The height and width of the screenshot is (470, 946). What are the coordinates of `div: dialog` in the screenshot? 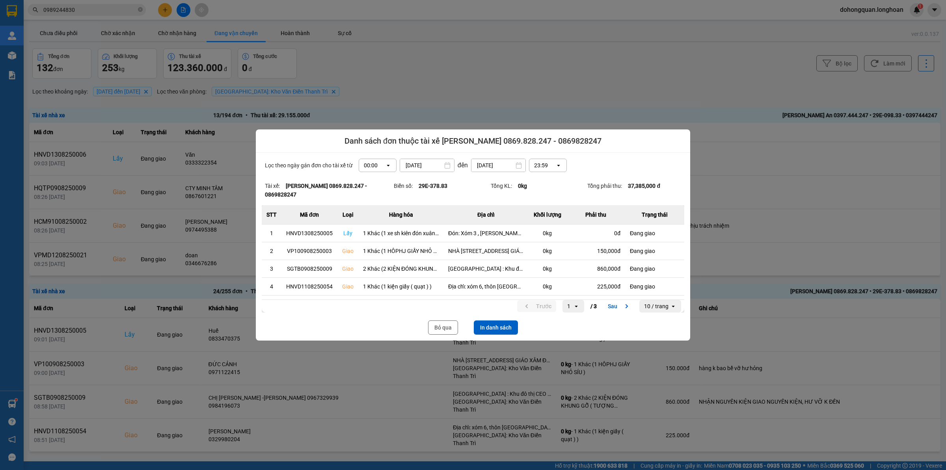 It's located at (473, 235).